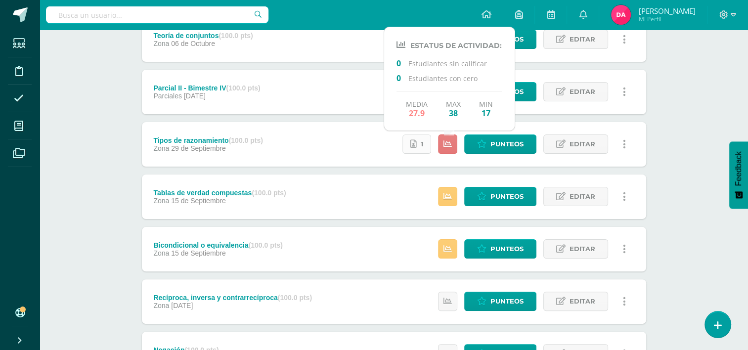 The width and height of the screenshot is (748, 350). What do you see at coordinates (168, 96) in the screenshot?
I see `span: Parciales` at bounding box center [168, 96].